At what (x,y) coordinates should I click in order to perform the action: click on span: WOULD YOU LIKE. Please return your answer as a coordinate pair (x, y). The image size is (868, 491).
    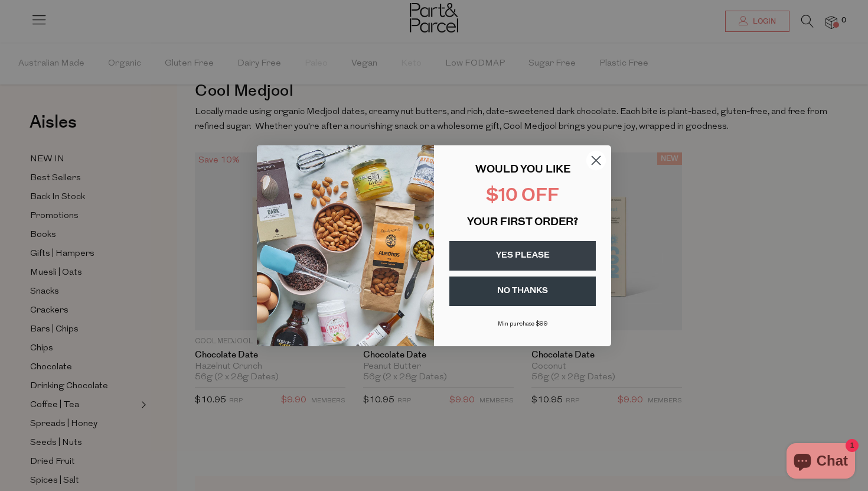
    Looking at the image, I should click on (523, 170).